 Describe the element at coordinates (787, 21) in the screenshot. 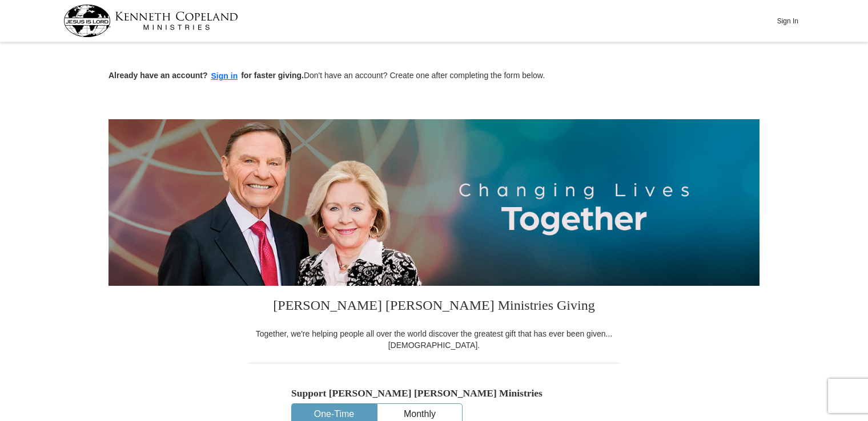

I see `button: Sign In` at that location.